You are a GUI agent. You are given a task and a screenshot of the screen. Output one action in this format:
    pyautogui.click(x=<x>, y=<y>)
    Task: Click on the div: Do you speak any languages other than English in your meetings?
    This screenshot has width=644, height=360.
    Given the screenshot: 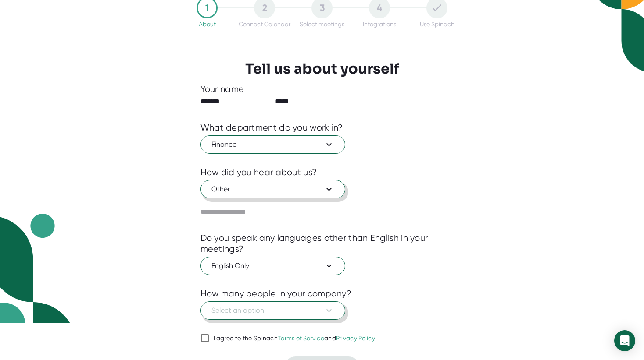 What is the action you would take?
    pyautogui.click(x=322, y=243)
    